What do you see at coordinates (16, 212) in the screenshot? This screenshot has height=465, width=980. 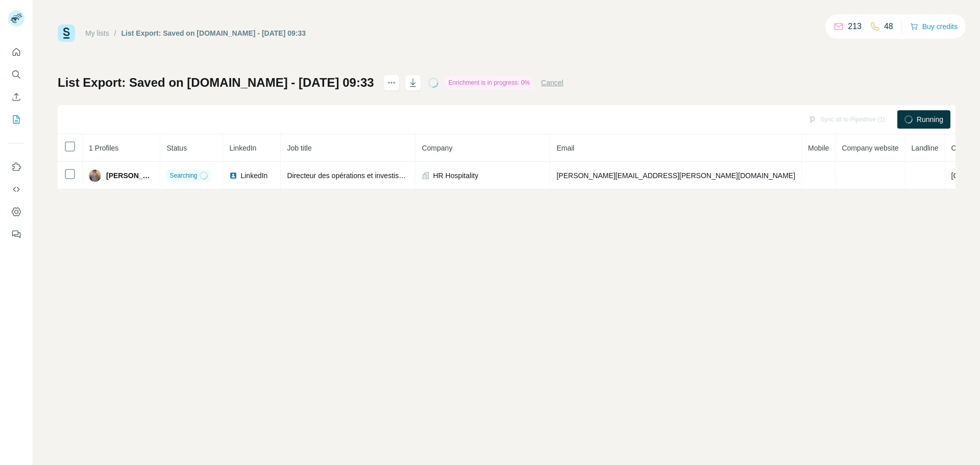 I see `button: Dashboard` at bounding box center [16, 212].